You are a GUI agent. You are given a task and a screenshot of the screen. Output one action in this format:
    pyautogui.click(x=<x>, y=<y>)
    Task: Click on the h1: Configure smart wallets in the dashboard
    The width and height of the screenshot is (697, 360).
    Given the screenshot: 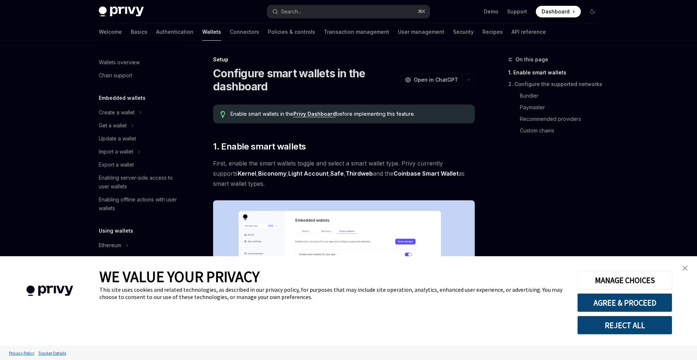 What is the action you would take?
    pyautogui.click(x=305, y=80)
    